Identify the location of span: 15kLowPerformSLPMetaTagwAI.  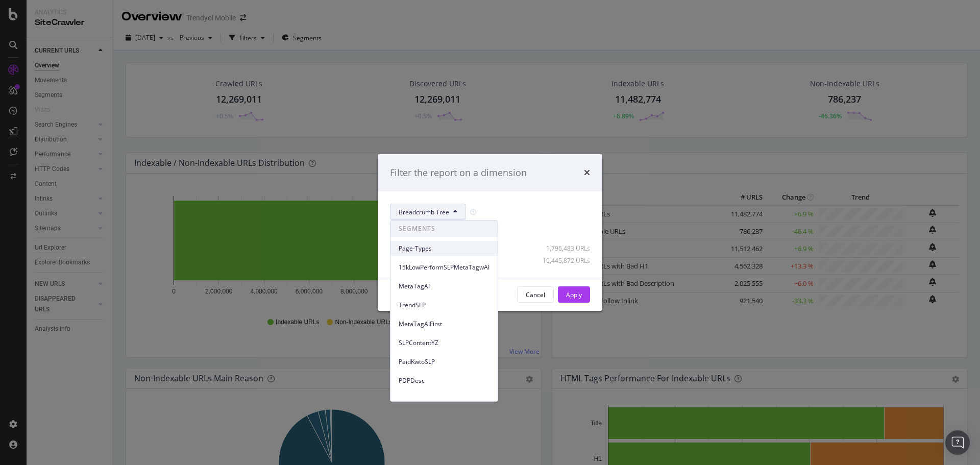
(444, 267).